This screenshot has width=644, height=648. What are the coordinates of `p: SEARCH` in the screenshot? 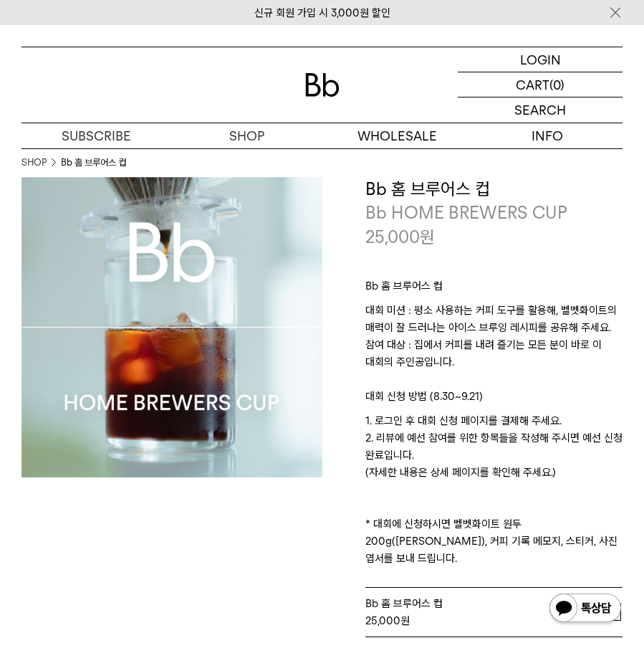 It's located at (540, 110).